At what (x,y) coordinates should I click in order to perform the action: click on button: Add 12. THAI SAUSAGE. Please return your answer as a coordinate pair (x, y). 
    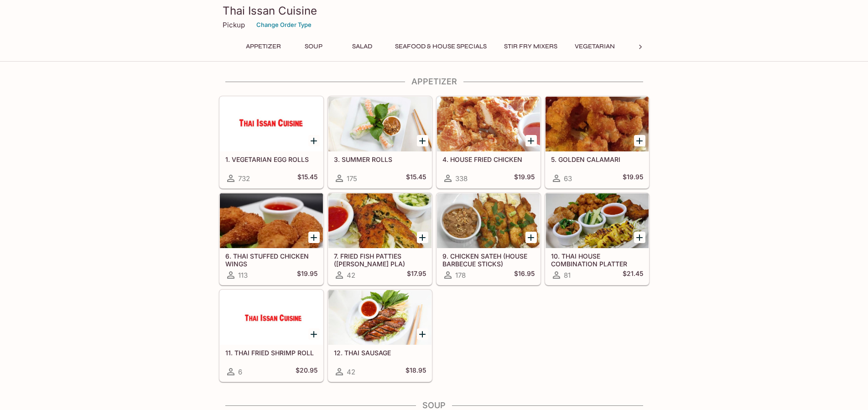
    Looking at the image, I should click on (422, 334).